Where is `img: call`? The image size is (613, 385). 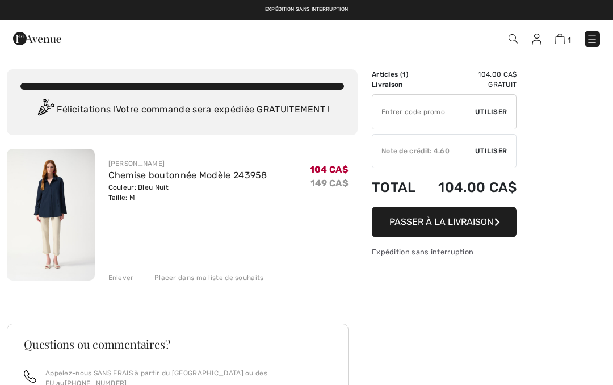 img: call is located at coordinates (30, 376).